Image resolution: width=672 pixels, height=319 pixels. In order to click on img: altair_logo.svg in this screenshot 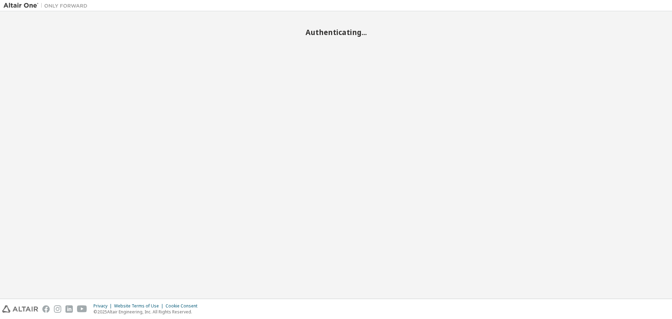, I will do `click(20, 309)`.